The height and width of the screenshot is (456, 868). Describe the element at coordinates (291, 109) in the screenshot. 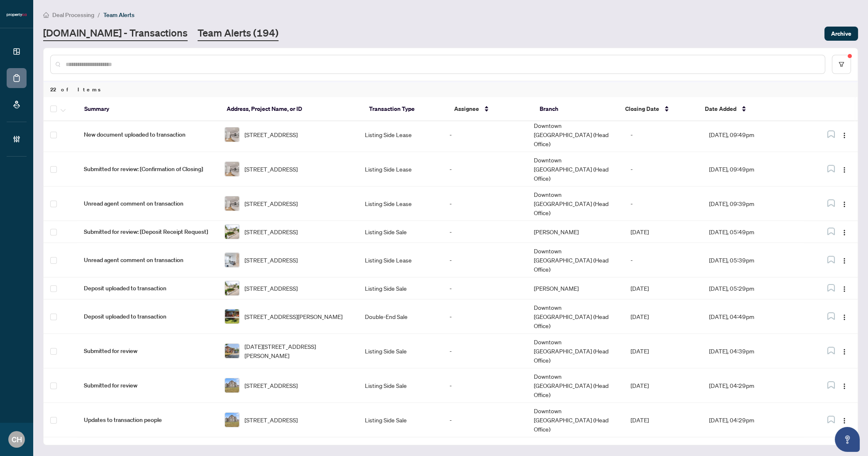

I see `th: Address, Project Name, or ID` at that location.